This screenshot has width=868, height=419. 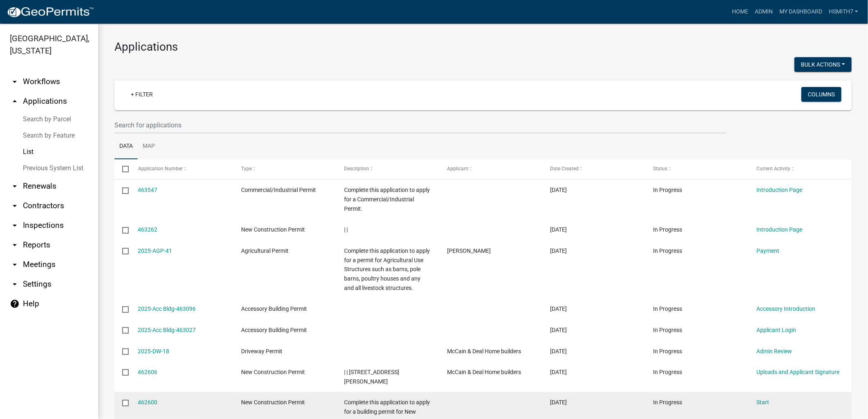 I want to click on span: Agricultural Permit, so click(x=265, y=251).